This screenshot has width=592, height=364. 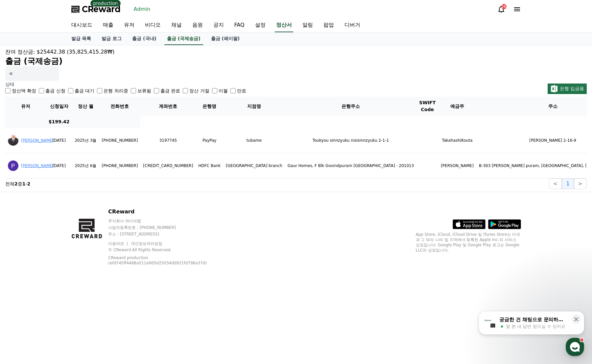 What do you see at coordinates (76, 52) in the screenshot?
I see `span: $25442.38 (35,825,415.28₩)` at bounding box center [76, 52].